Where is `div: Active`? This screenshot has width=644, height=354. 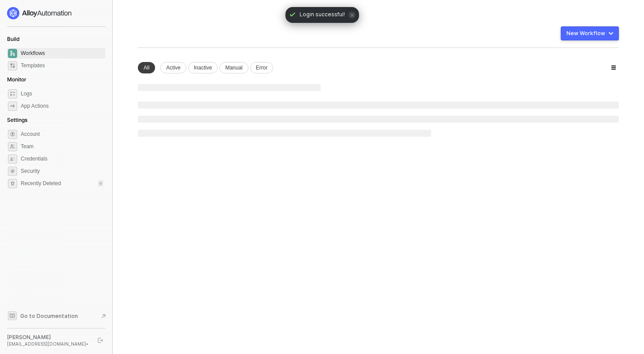 div: Active is located at coordinates (173, 67).